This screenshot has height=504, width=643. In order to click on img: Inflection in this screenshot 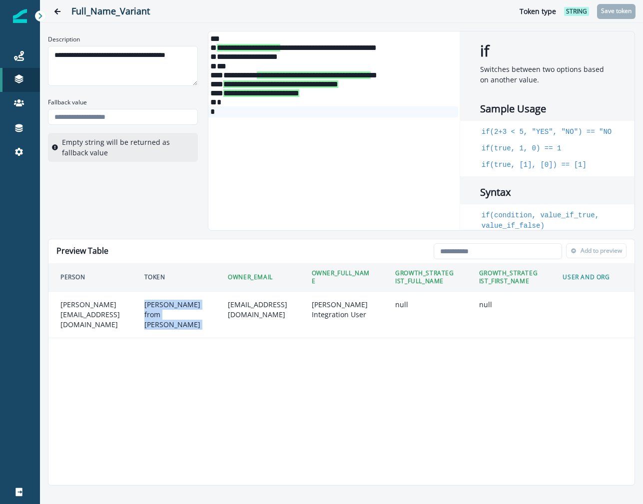, I will do `click(20, 16)`.